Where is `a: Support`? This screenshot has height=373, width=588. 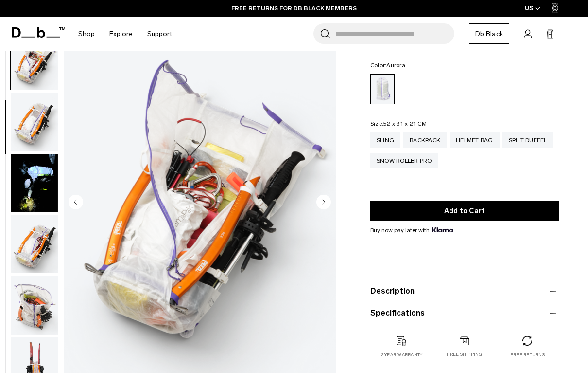 a: Support is located at coordinates (159, 33).